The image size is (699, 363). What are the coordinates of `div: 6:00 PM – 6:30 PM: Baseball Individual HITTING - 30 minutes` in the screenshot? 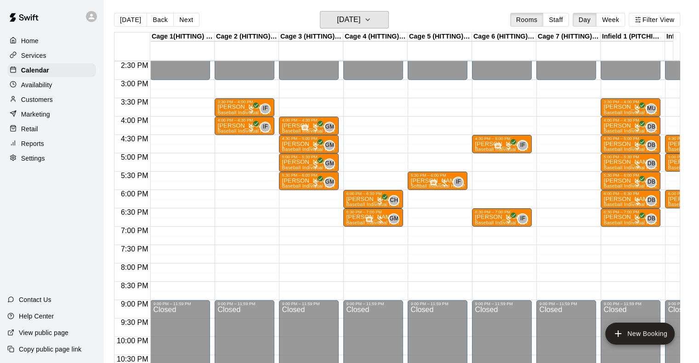 It's located at (373, 199).